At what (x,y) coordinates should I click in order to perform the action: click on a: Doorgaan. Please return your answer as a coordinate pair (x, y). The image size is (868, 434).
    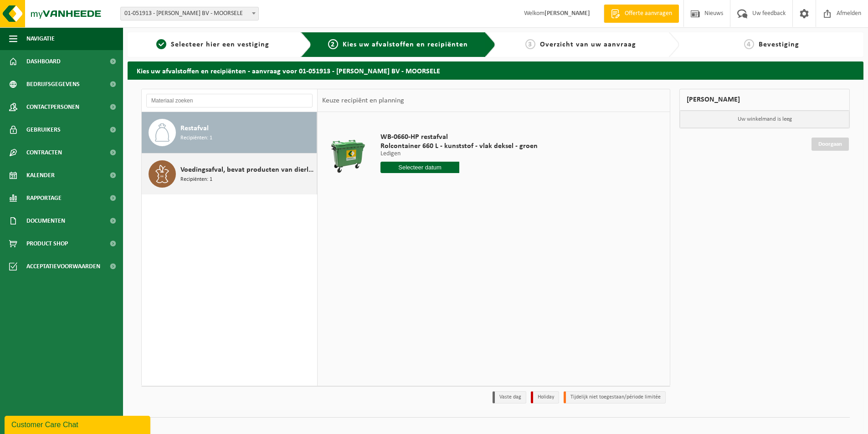
    Looking at the image, I should click on (830, 144).